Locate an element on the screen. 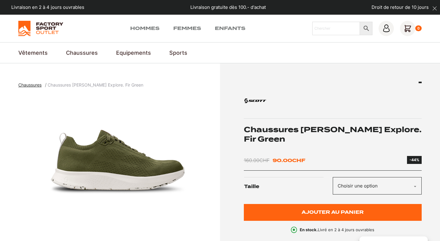 The image size is (440, 241). p: Livré en 2 à 4 jours ouvrables is located at coordinates (337, 230).